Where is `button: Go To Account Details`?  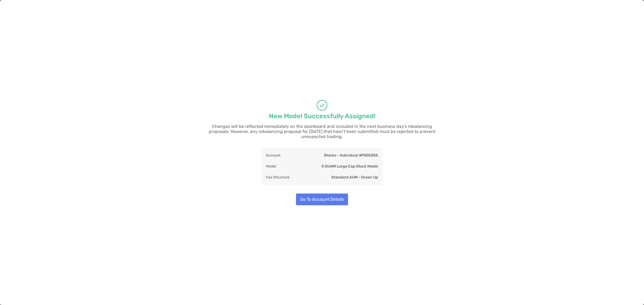 button: Go To Account Details is located at coordinates (322, 199).